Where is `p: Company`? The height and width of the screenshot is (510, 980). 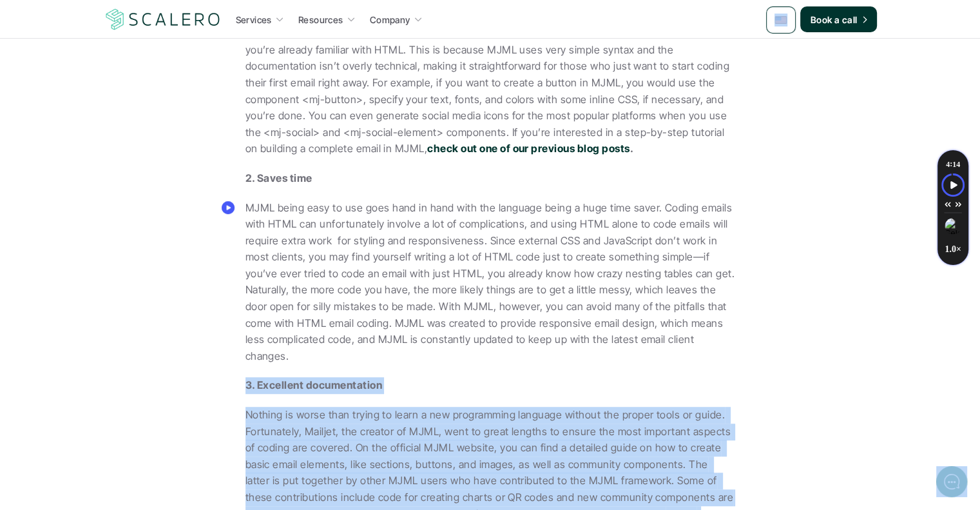
p: Company is located at coordinates (390, 20).